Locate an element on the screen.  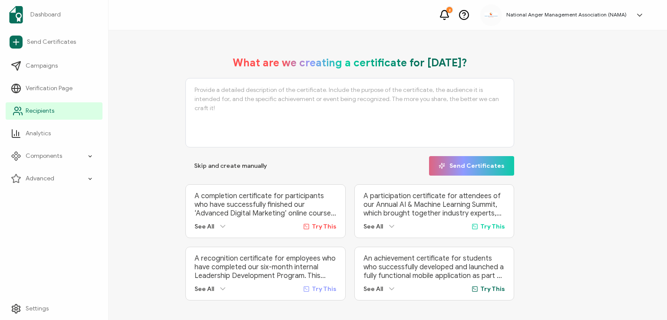
a: Dashboard is located at coordinates (54, 15).